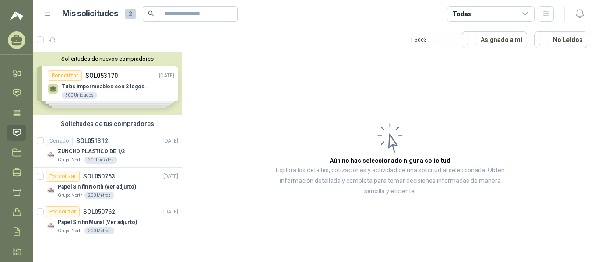 This screenshot has height=262, width=598. Describe the element at coordinates (432, 40) in the screenshot. I see `div: 1 - 3 de 3` at that location.